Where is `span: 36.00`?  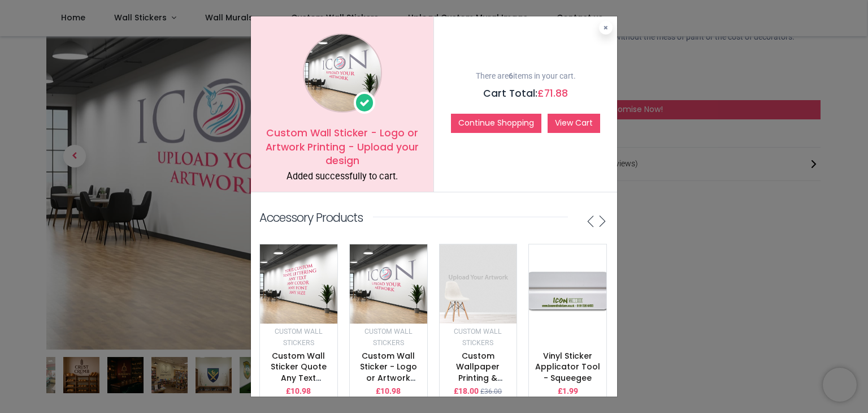 span: 36.00 is located at coordinates (493, 391).